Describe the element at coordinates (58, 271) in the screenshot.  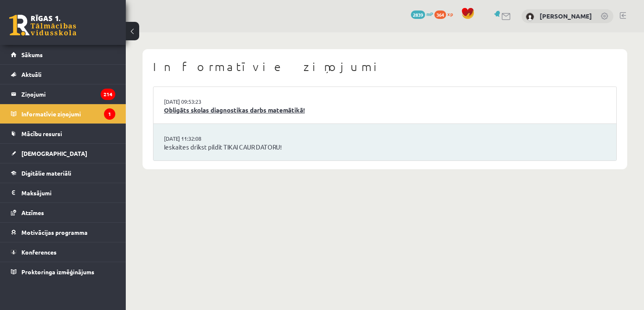
I see `span: Proktoringa izmēģinājums` at that location.